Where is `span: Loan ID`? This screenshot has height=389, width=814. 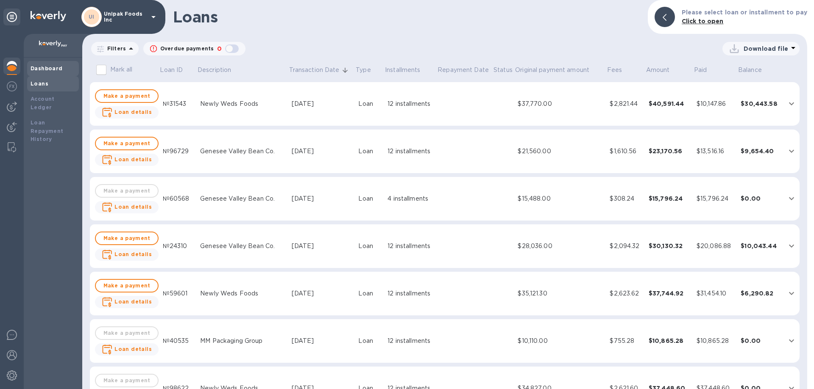
span: Loan ID is located at coordinates (177, 70).